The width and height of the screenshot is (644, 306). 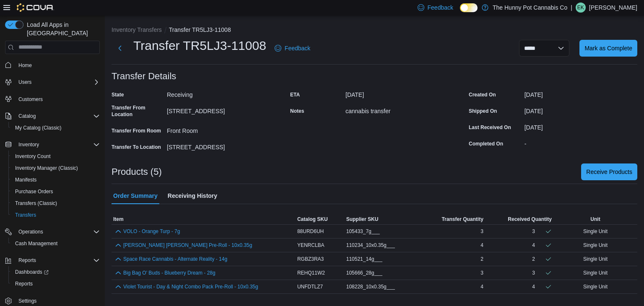 I want to click on span: 110521_14g___, so click(x=364, y=259).